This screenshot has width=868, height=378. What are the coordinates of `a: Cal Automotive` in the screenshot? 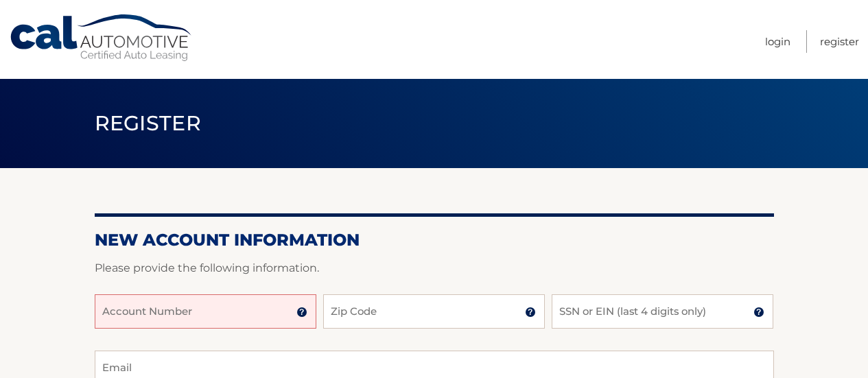 It's located at (101, 38).